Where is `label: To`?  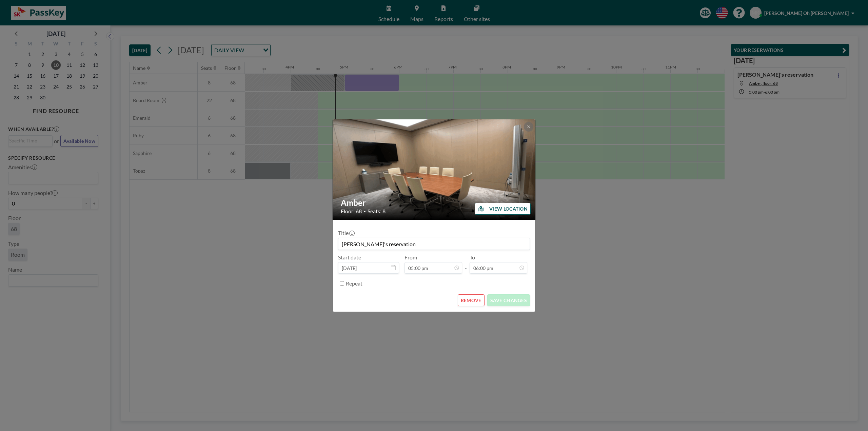 label: To is located at coordinates (472, 258).